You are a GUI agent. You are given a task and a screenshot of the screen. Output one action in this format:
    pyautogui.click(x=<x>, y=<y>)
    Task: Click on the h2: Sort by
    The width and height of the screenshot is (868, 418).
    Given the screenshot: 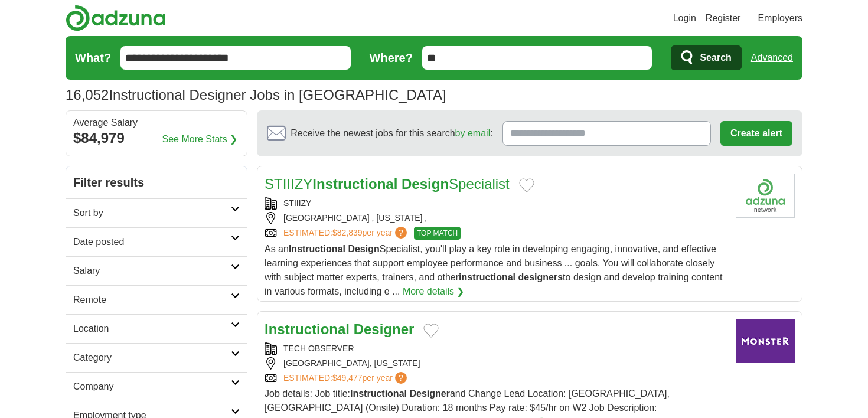 What is the action you would take?
    pyautogui.click(x=152, y=213)
    